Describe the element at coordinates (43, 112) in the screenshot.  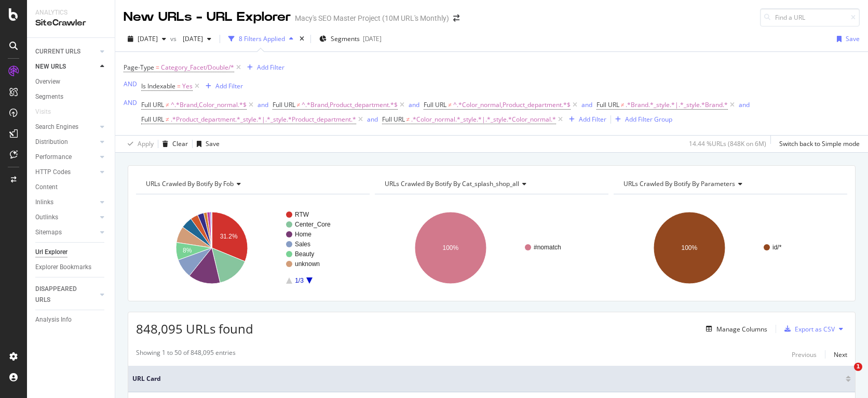
I see `div: Visits` at that location.